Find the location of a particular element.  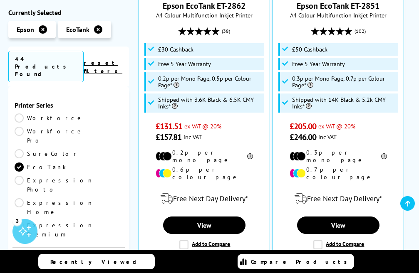

li: 0.6p per colour page is located at coordinates (204, 173).